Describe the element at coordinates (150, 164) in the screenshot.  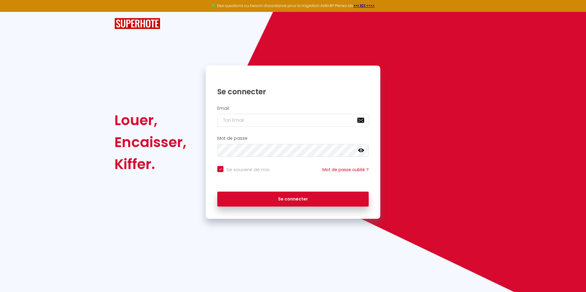
I see `div: Kiffer.` at that location.